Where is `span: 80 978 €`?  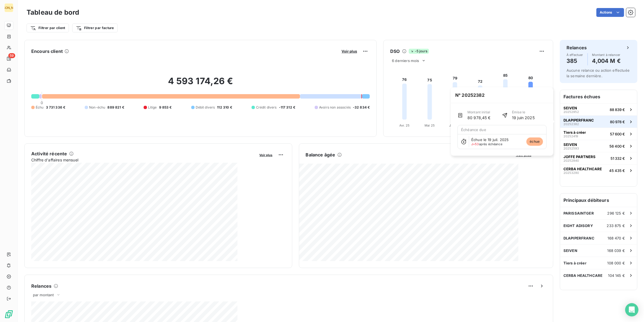
span: 80 978 € is located at coordinates (618, 122).